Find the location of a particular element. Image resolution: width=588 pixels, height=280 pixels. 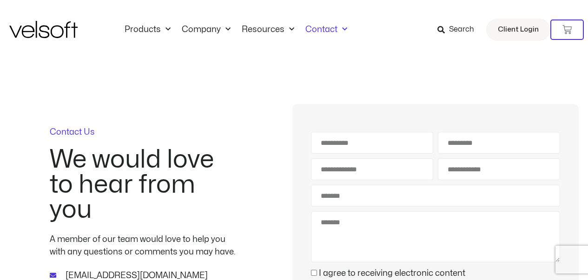

a: Client Login is located at coordinates (518, 30).